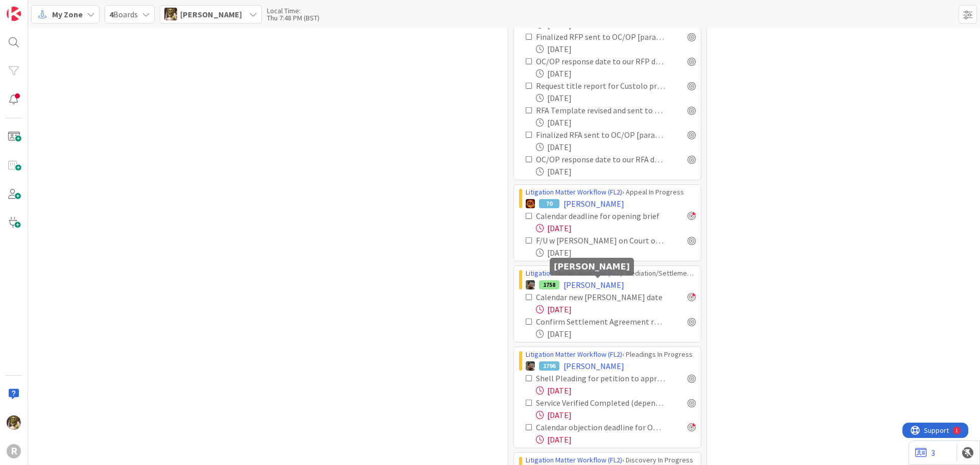 The height and width of the screenshot is (465, 980). I want to click on div: 70, so click(549, 204).